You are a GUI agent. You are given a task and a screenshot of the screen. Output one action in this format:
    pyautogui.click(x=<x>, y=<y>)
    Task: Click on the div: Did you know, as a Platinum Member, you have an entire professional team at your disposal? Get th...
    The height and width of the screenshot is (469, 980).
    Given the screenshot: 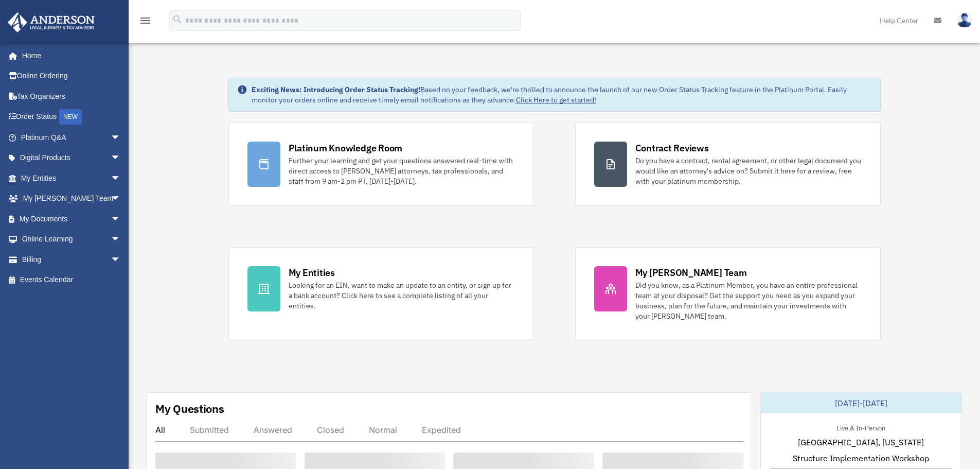 What is the action you would take?
    pyautogui.click(x=749, y=301)
    